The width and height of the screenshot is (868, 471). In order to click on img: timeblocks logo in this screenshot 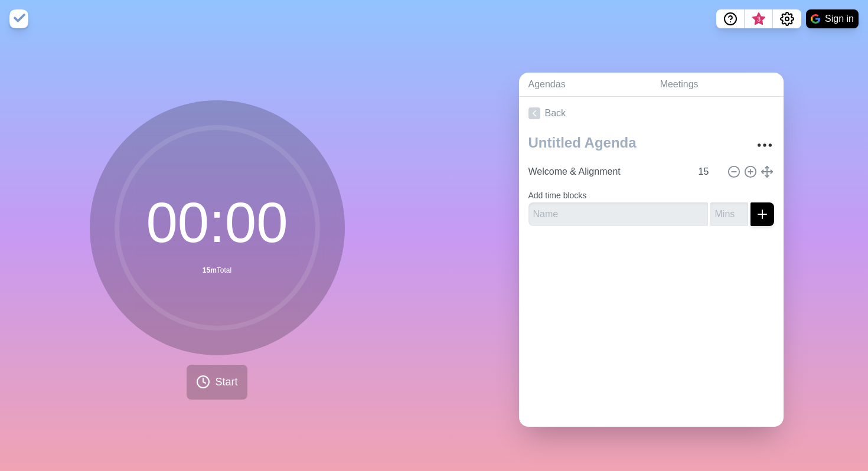, I will do `click(19, 19)`.